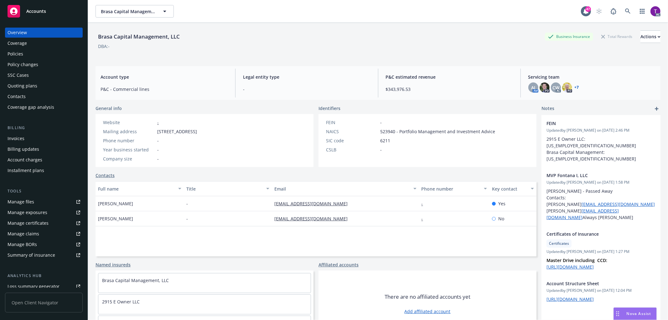 The height and width of the screenshot is (320, 668). What do you see at coordinates (17, 43) in the screenshot?
I see `div: Coverage` at bounding box center [17, 43].